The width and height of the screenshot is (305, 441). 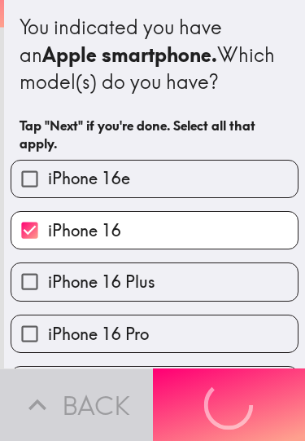 I want to click on button: iPhone 16, so click(x=155, y=230).